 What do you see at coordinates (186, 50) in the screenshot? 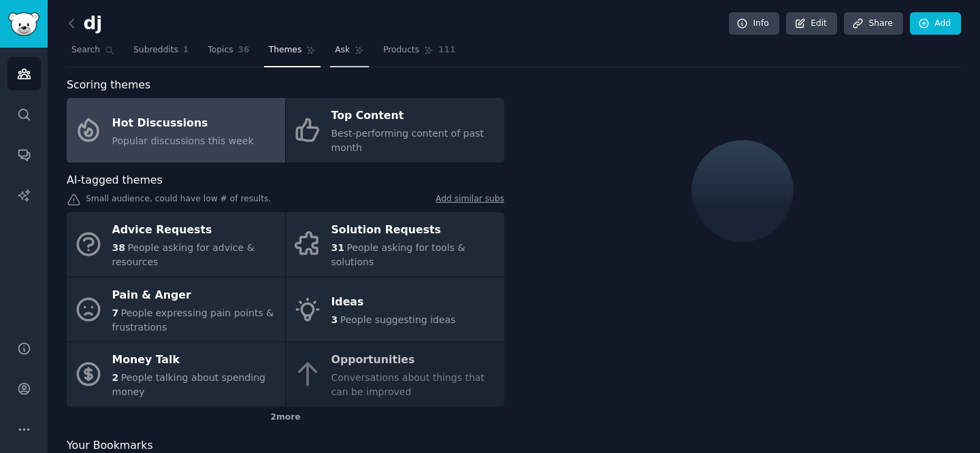
I see `span: 1` at bounding box center [186, 50].